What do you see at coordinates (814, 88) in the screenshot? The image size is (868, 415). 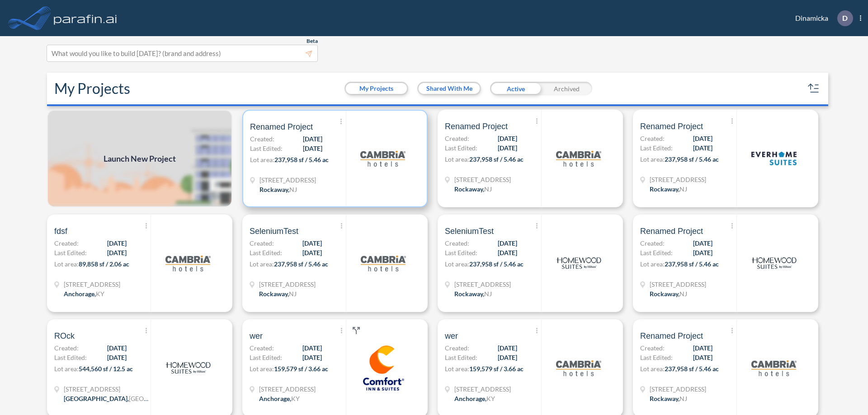 I see `button: sort` at bounding box center [814, 88].